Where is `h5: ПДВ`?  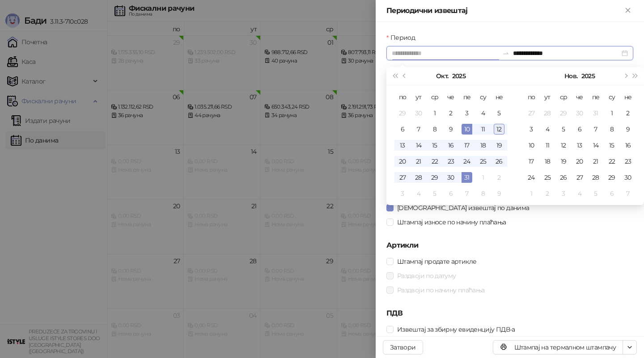
h5: ПДВ is located at coordinates (510, 314).